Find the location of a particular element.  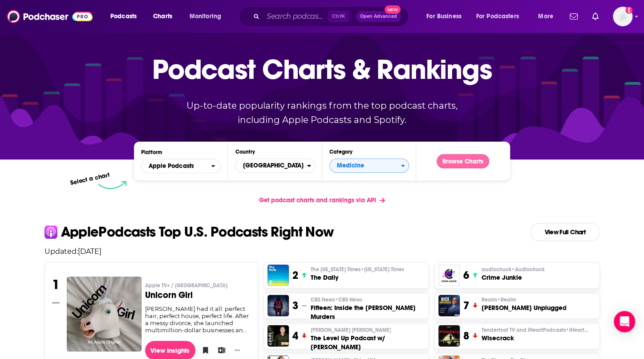

a: The Daily is located at coordinates (278, 276).